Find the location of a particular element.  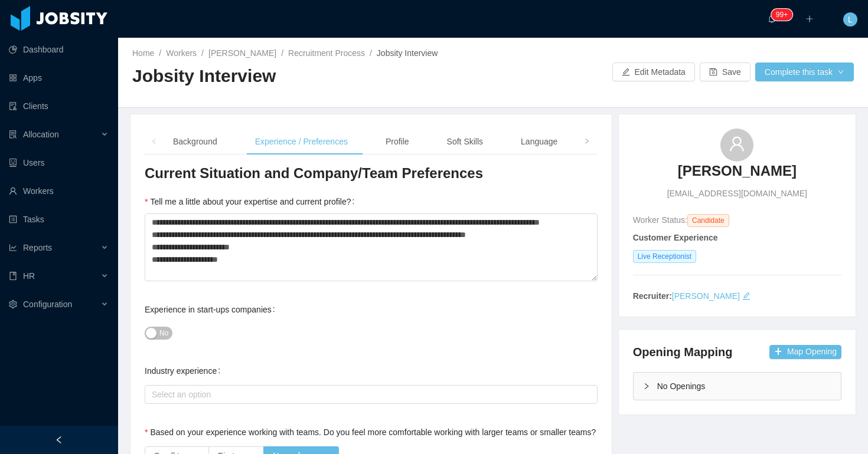

i: icon: user is located at coordinates (737, 144).